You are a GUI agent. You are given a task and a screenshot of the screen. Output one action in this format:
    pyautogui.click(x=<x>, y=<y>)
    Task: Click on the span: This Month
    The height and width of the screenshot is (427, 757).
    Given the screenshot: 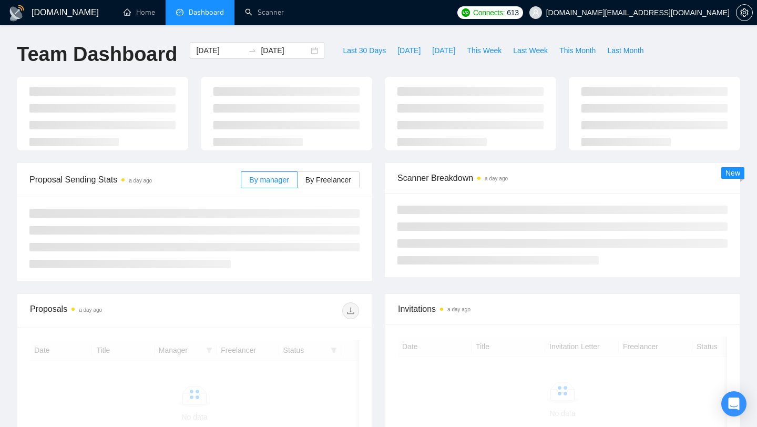 What is the action you would take?
    pyautogui.click(x=577, y=50)
    